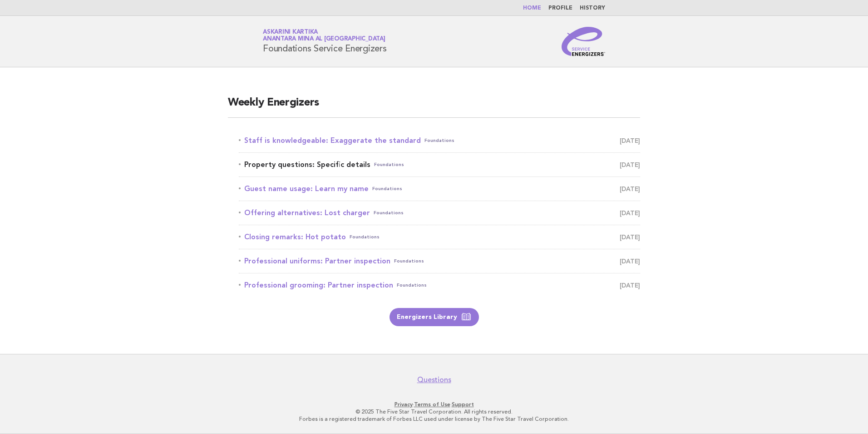 The width and height of the screenshot is (868, 434). I want to click on img: Service Energizers, so click(583, 41).